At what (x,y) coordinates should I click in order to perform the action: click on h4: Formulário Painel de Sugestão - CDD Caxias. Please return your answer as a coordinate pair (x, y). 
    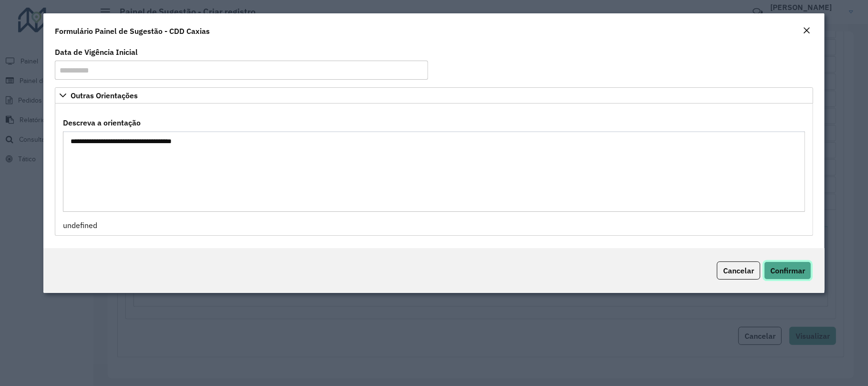
    Looking at the image, I should click on (132, 31).